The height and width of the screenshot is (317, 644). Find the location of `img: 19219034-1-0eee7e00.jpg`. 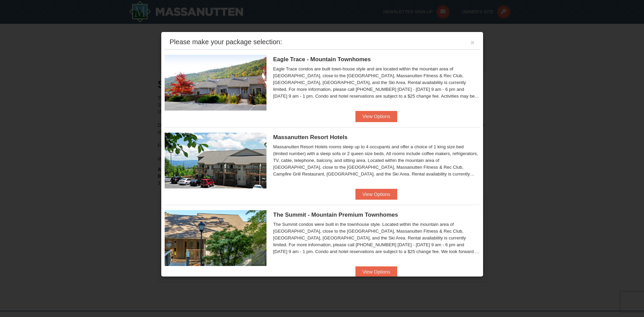

img: 19219034-1-0eee7e00.jpg is located at coordinates (216, 238).